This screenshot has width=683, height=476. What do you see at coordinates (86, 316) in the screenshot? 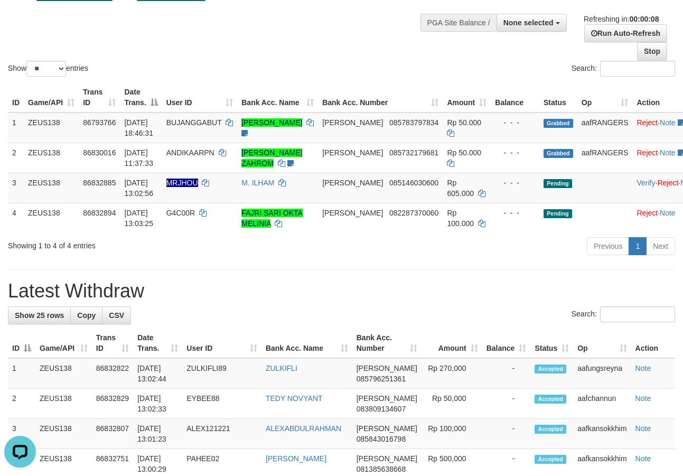
I see `span: Copy` at bounding box center [86, 316].